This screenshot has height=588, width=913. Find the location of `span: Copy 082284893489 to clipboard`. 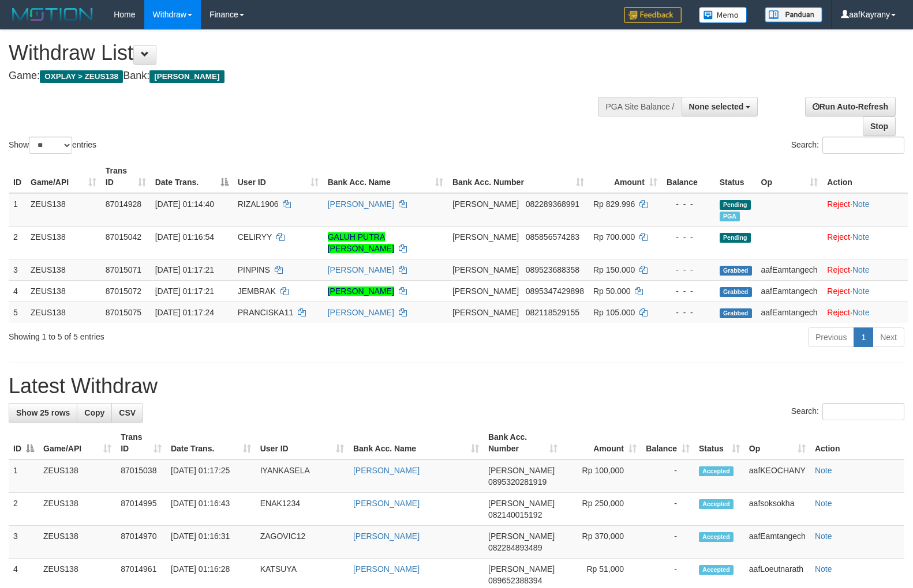

span: Copy 082284893489 to clipboard is located at coordinates (515, 548).